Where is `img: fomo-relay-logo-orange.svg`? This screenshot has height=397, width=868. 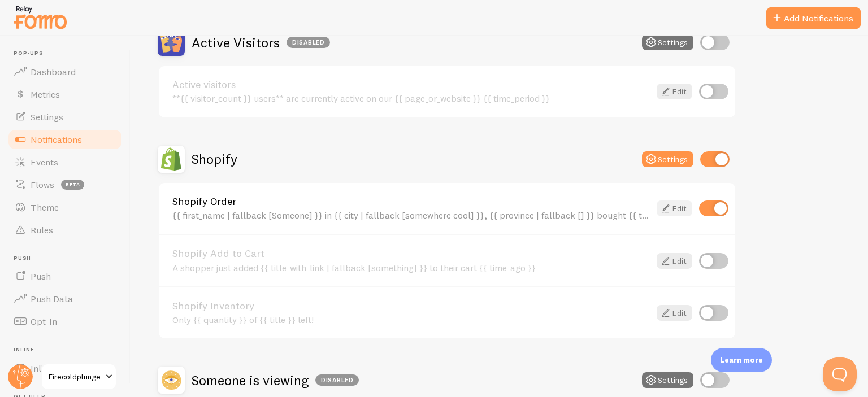 img: fomo-relay-logo-orange.svg is located at coordinates (40, 17).